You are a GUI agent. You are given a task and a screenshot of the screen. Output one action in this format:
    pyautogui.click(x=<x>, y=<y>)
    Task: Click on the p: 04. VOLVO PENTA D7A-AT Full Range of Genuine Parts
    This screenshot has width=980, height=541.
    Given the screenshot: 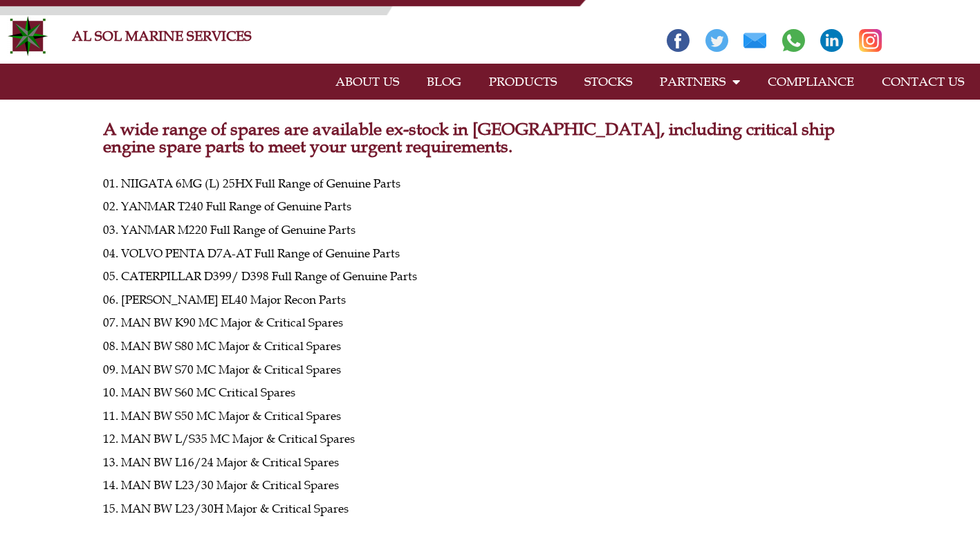 What is the action you would take?
    pyautogui.click(x=491, y=254)
    